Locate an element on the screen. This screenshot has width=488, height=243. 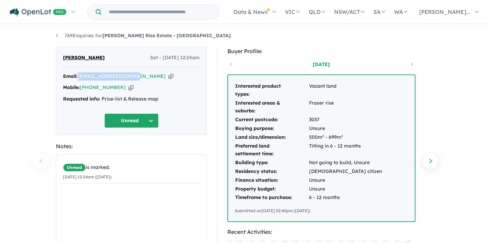
td: Residency status: is located at coordinates (272, 172).